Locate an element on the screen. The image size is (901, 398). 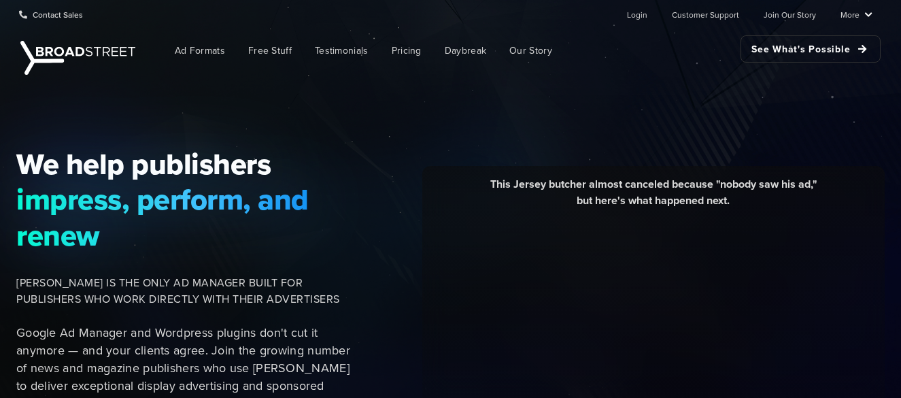
span: Testimonials is located at coordinates (341, 50).